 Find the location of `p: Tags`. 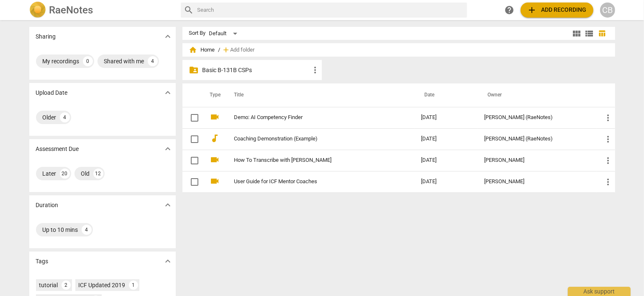

p: Tags is located at coordinates (42, 261).